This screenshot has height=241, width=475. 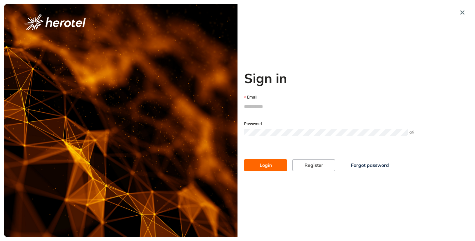 I want to click on span: eye-invisible, so click(x=411, y=132).